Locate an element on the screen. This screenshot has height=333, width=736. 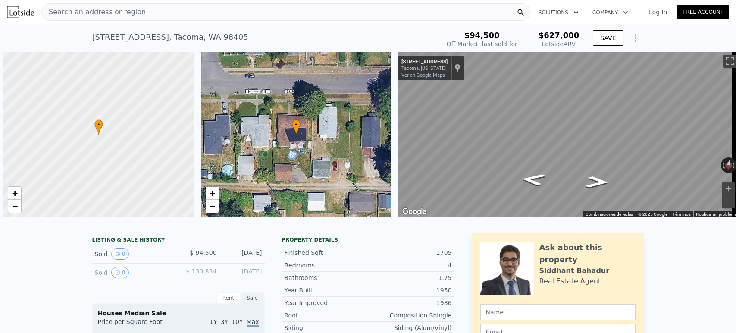
div: LISTING & SALE HISTORY is located at coordinates (178, 240).